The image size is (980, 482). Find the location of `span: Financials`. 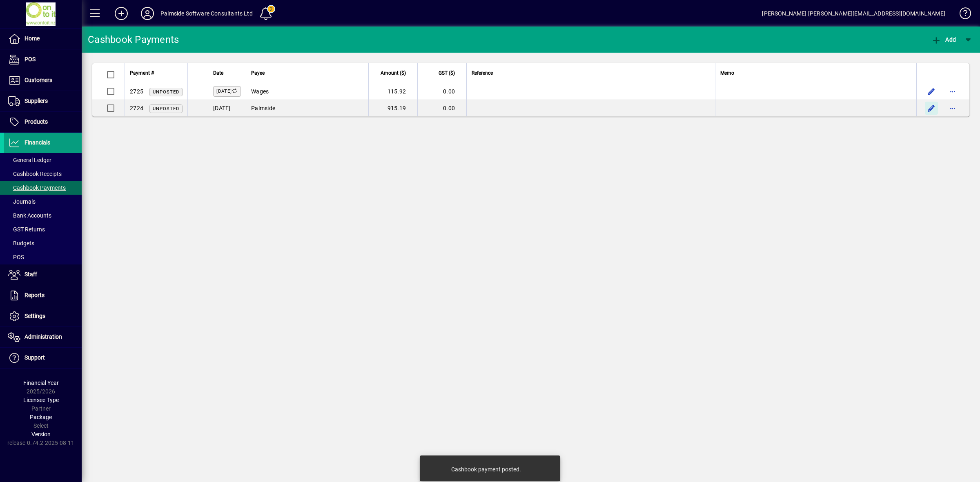

span: Financials is located at coordinates (37, 142).